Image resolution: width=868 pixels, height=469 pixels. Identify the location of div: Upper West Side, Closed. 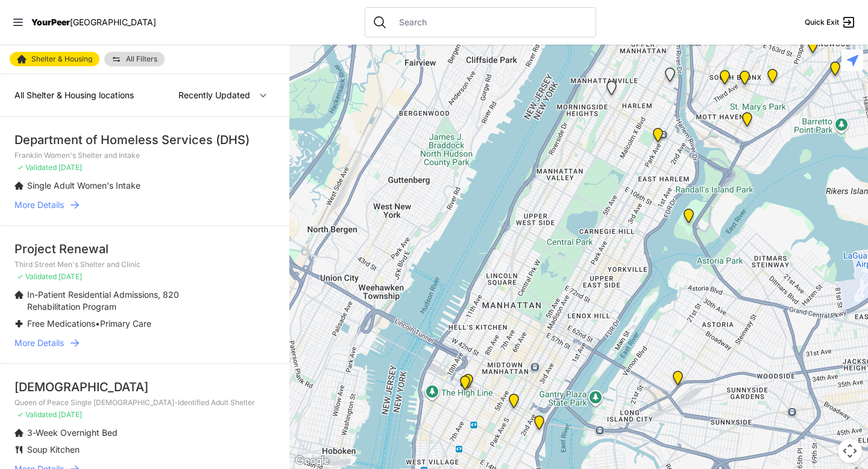
(670, 77).